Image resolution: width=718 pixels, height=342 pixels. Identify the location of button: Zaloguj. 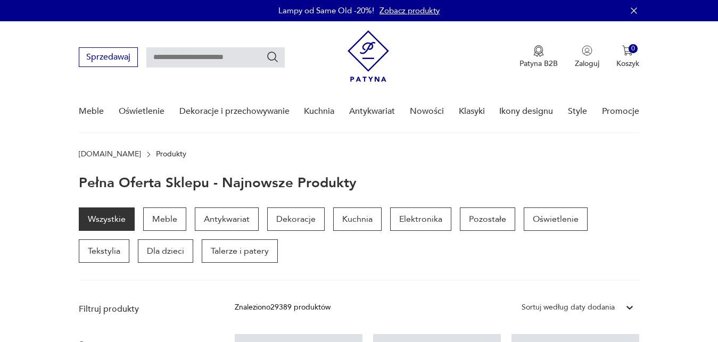
(587, 57).